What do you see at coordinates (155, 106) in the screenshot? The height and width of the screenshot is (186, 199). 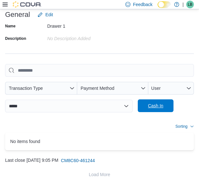 I see `button: Cash In` at bounding box center [155, 106].